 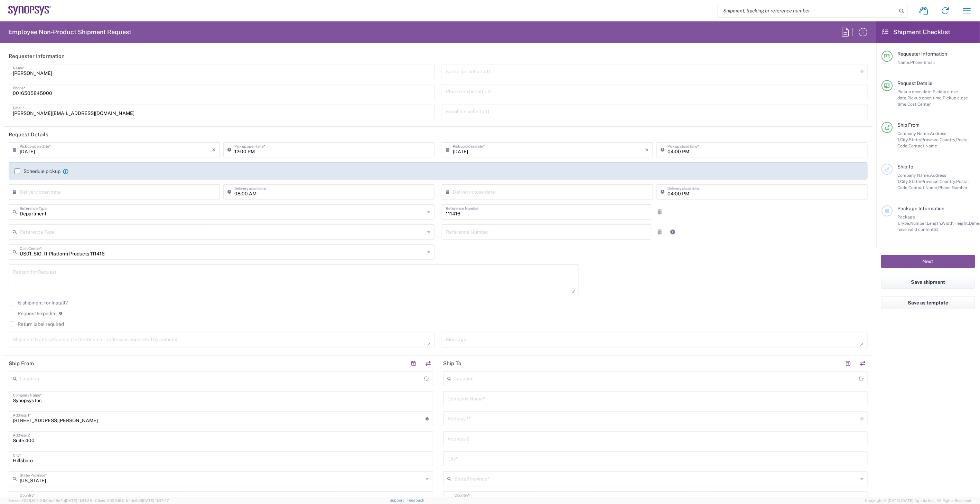 I want to click on label: Is shipment for Install?, so click(x=38, y=303).